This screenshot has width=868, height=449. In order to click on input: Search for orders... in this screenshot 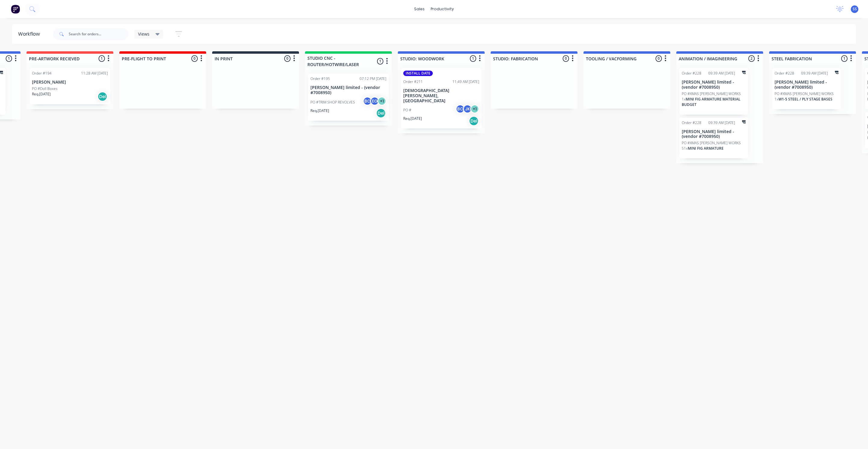, I will do `click(99, 34)`.